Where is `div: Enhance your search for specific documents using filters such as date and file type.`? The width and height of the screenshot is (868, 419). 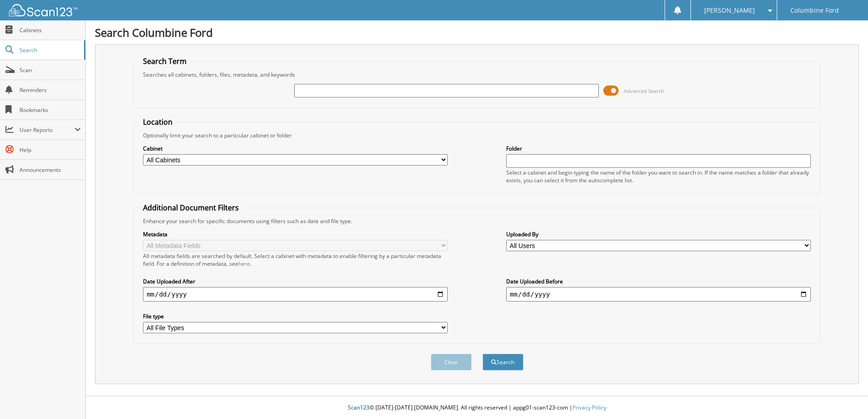
div: Enhance your search for specific documents using filters such as date and file type. is located at coordinates (477, 221).